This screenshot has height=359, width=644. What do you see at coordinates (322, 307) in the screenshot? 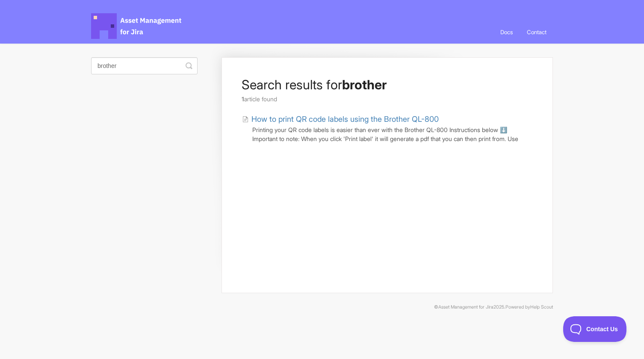
I see `p: © 2025.` at bounding box center [322, 307].